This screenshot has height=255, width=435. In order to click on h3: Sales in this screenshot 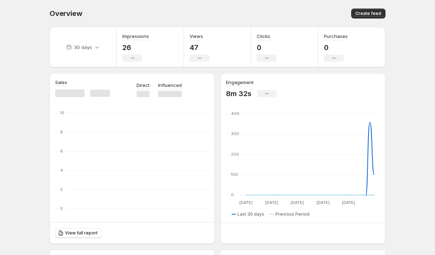, I will do `click(61, 82)`.